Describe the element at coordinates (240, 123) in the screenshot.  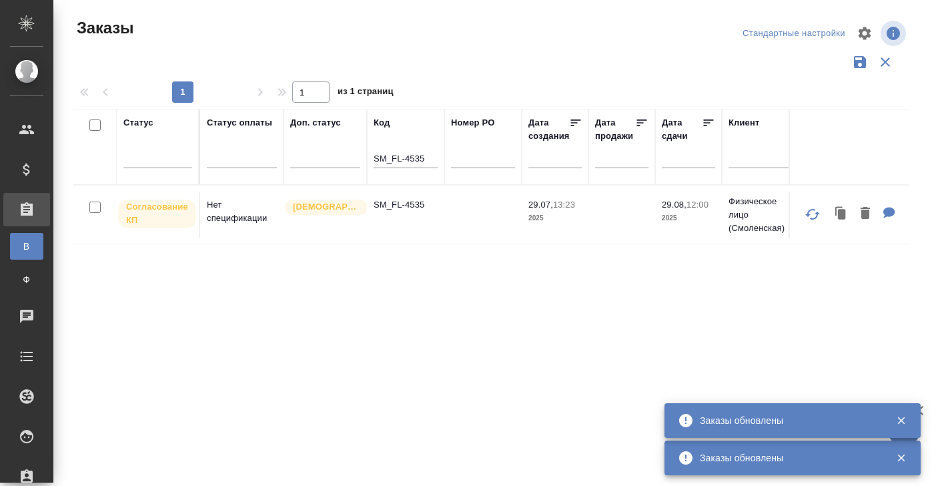
I see `div: Статус оплаты` at that location.